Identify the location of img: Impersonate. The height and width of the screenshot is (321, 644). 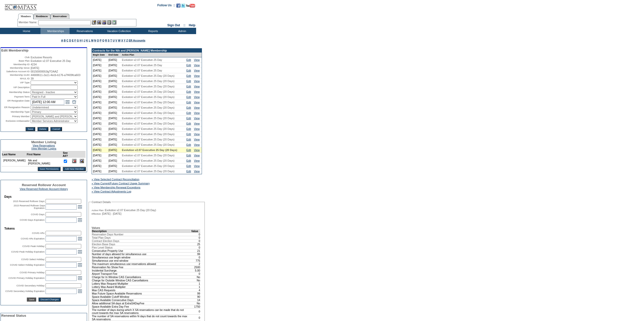
(104, 22).